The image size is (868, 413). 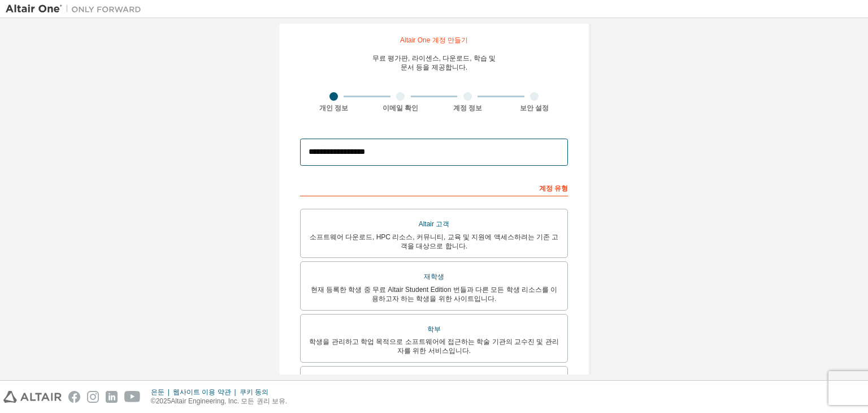 I want to click on img: instagram.svg, so click(x=93, y=397).